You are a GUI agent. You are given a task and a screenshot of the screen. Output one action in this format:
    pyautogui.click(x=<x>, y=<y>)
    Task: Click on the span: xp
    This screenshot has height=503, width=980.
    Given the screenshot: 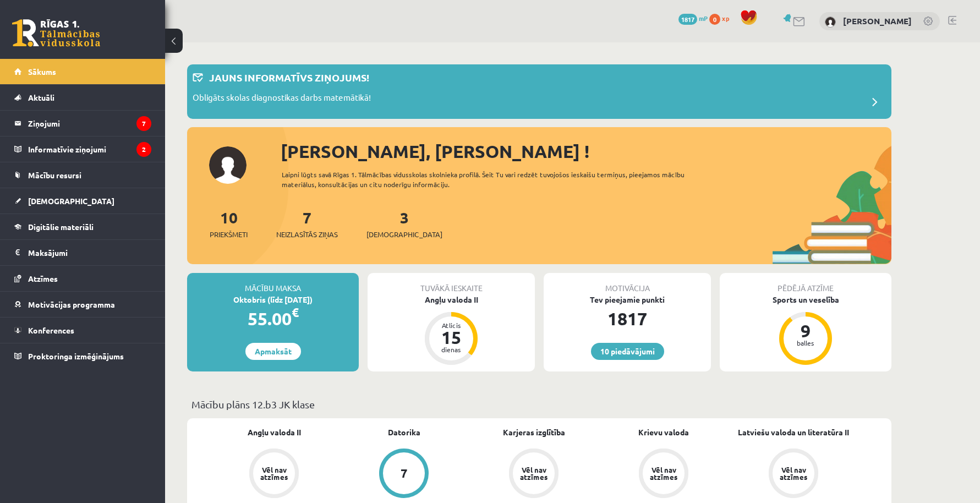 What is the action you would take?
    pyautogui.click(x=725, y=18)
    